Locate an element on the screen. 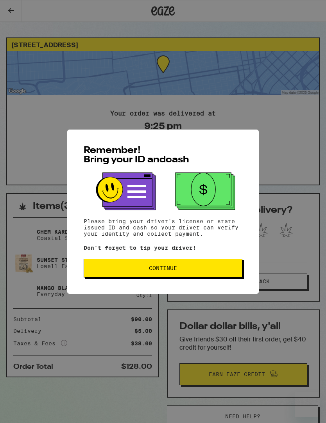 The height and width of the screenshot is (423, 326). p: Please bring your driver's license or state issued ID and cash so your driver can verify your ide... is located at coordinates (163, 228).